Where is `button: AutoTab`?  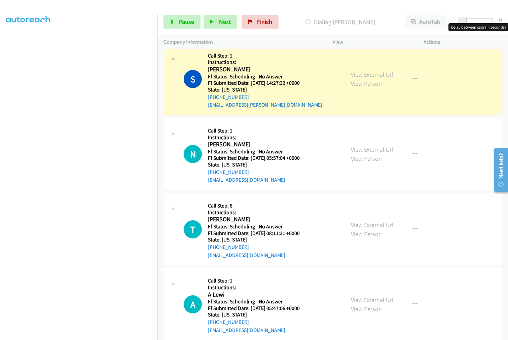 button: AutoTab is located at coordinates (426, 22).